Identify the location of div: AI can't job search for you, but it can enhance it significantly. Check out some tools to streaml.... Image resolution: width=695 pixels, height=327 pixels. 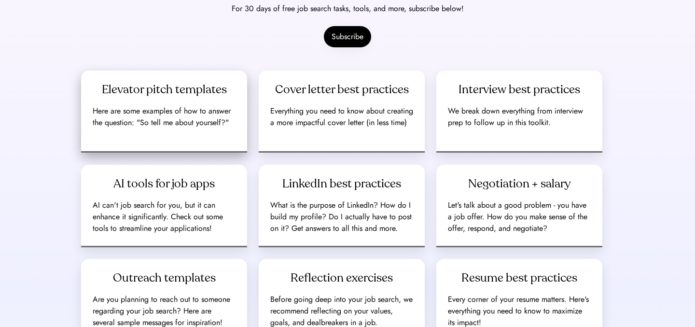
(164, 217).